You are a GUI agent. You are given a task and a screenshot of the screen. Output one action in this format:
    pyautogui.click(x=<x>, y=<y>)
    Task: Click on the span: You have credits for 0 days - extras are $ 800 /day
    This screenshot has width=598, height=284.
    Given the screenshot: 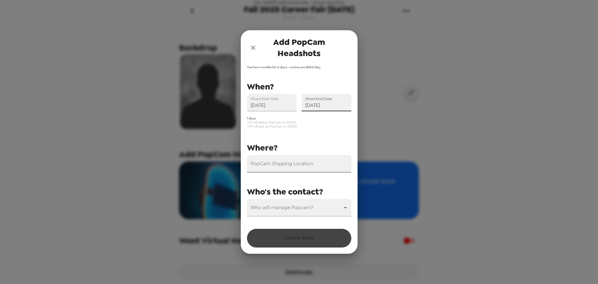 What is the action you would take?
    pyautogui.click(x=299, y=67)
    